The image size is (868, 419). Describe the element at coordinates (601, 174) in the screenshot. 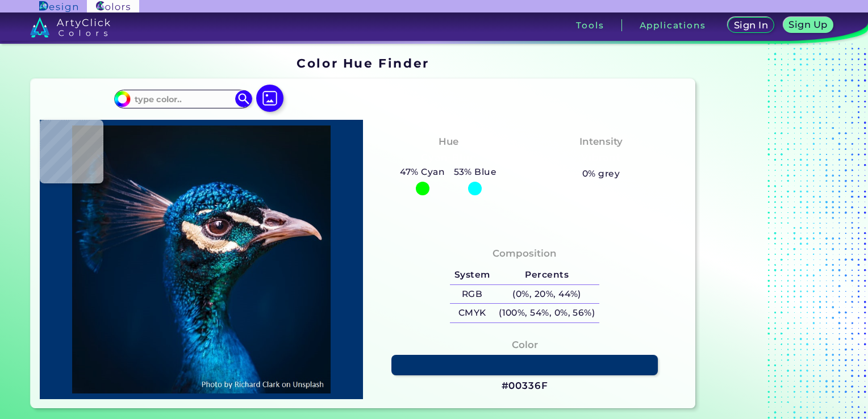

I see `h5: 0% grey` at that location.